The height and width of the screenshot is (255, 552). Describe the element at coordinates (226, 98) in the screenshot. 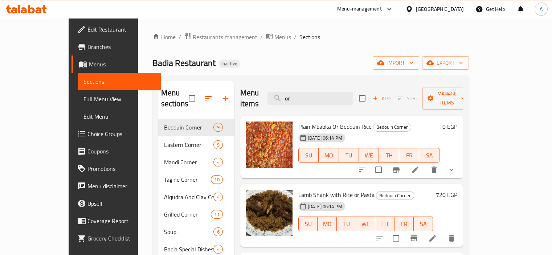

I see `button: Add section` at that location.